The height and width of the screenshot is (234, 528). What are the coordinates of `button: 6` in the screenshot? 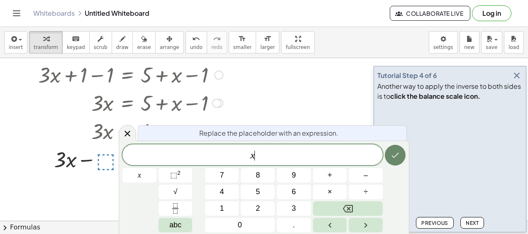 It's located at (294, 192).